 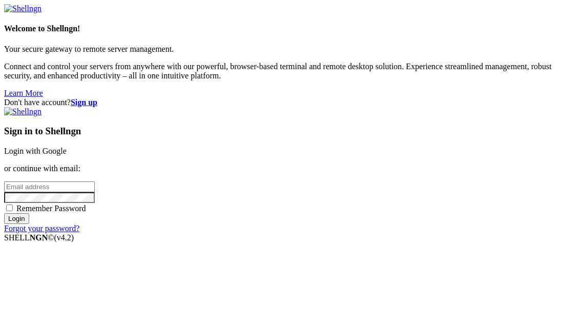 I want to click on span: 4.2.0, so click(x=64, y=237).